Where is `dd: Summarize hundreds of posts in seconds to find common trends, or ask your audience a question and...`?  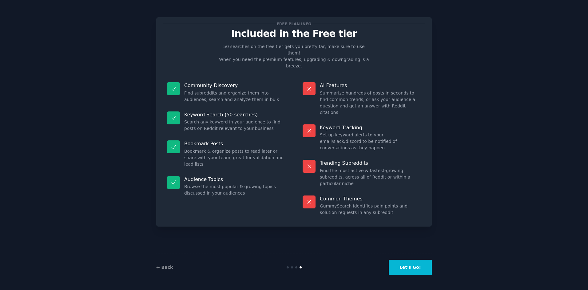 dd: Summarize hundreds of posts in seconds to find common trends, or ask your audience a question and... is located at coordinates (371, 103).